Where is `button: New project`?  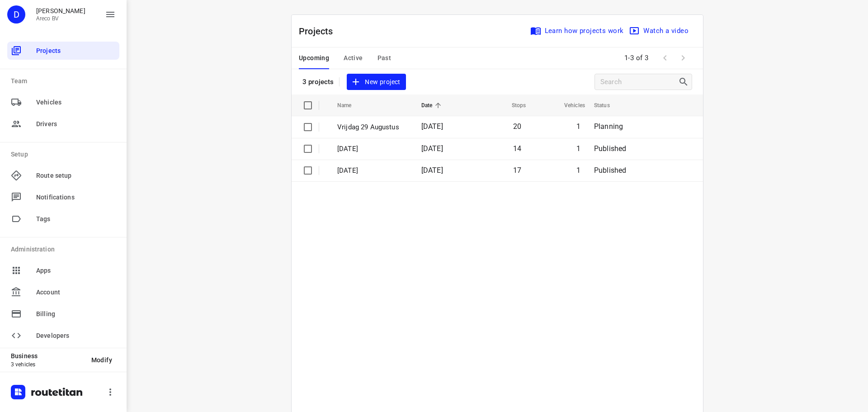 button: New project is located at coordinates (376, 82).